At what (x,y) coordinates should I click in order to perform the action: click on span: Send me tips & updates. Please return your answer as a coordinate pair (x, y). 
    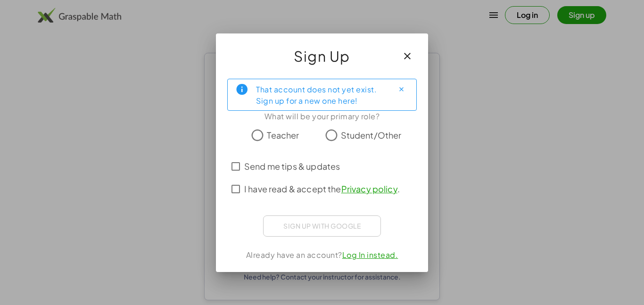
    Looking at the image, I should click on (292, 166).